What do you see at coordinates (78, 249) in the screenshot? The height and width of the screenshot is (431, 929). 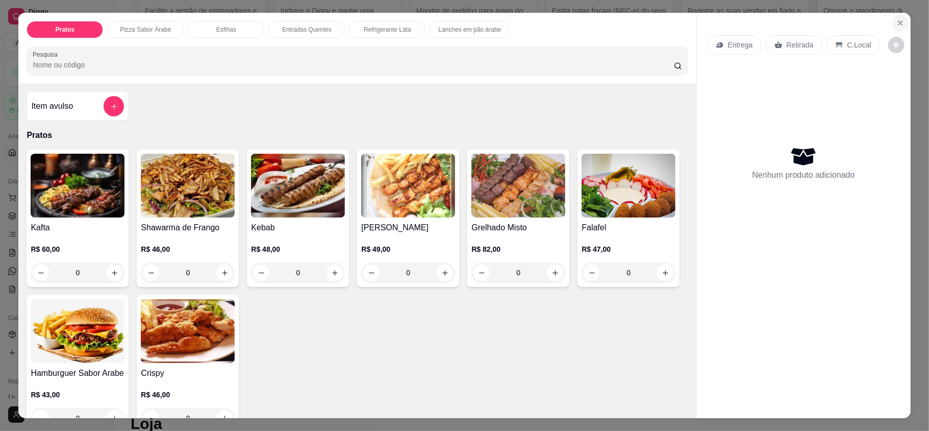 I see `p: R$ 60,00` at bounding box center [78, 249].